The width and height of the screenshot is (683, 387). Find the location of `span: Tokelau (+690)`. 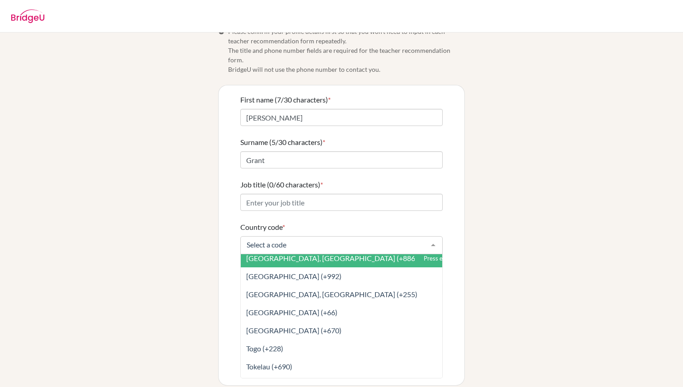

span: Tokelau (+690) is located at coordinates (269, 366).